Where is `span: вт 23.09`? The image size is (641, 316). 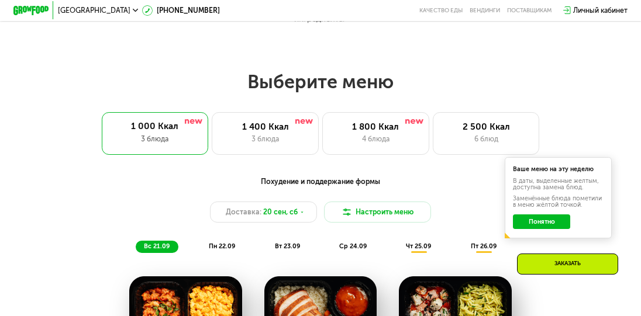 span: вт 23.09 is located at coordinates (287, 246).